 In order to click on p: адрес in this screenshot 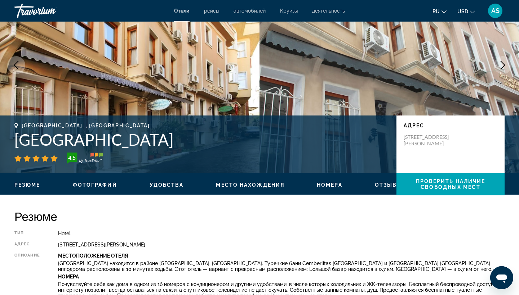, I will do `click(450, 126)`.